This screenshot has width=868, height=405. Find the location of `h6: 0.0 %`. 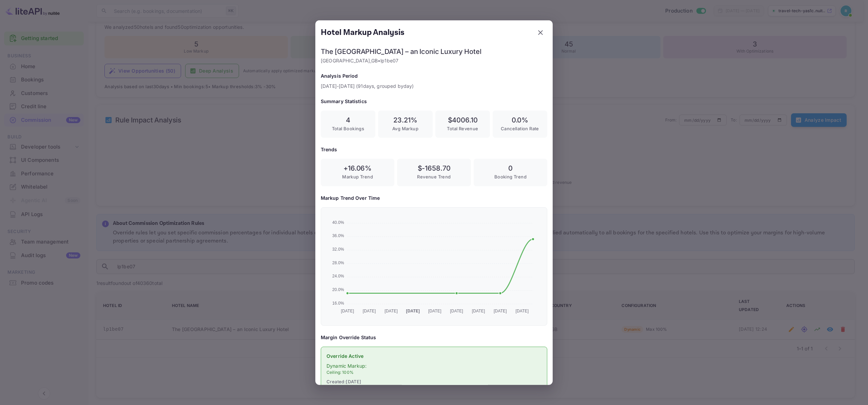

h6: 0.0 % is located at coordinates (519, 120).